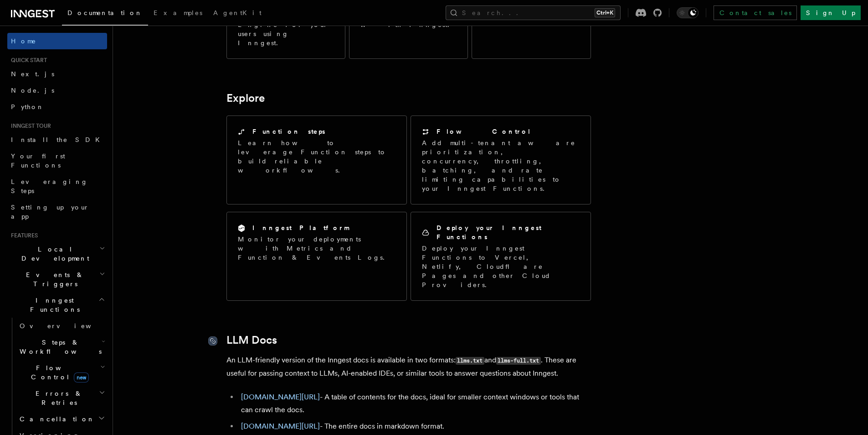 Image resolution: width=868 pixels, height=435 pixels. I want to click on span: Install the SDK, so click(58, 140).